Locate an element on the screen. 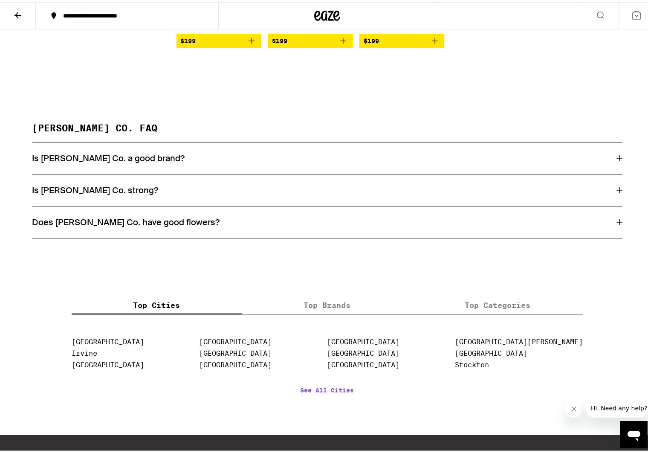 The height and width of the screenshot is (453, 648). label: Top Categories is located at coordinates (497, 303).